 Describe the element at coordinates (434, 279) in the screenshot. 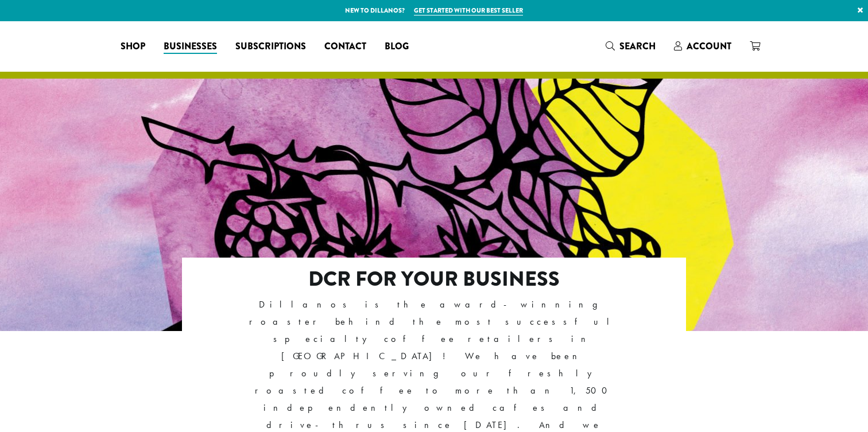

I see `h2: DCR FOR YOUR BUSINESS` at that location.